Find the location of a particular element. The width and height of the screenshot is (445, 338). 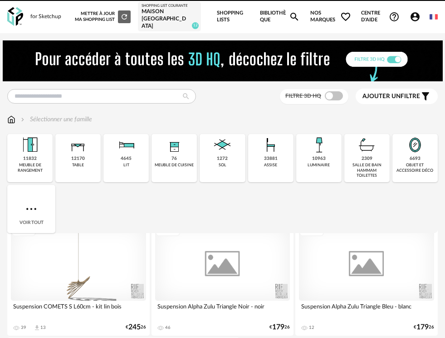

div: meuble de rangement is located at coordinates (30, 167).